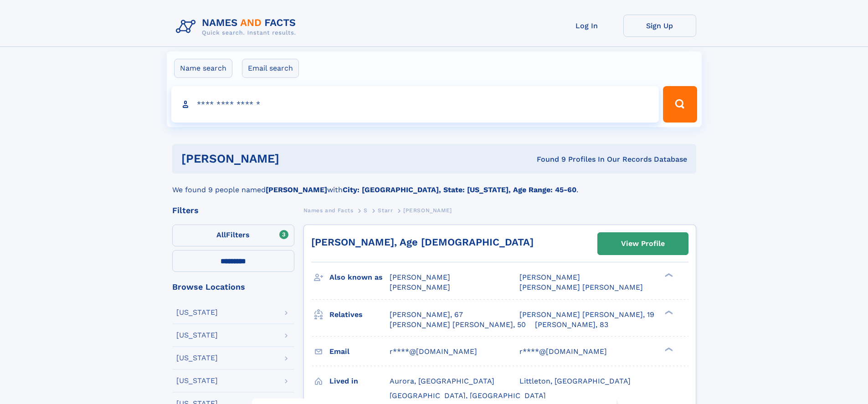 This screenshot has width=868, height=404. Describe the element at coordinates (233, 235) in the screenshot. I see `label: Filters` at that location.